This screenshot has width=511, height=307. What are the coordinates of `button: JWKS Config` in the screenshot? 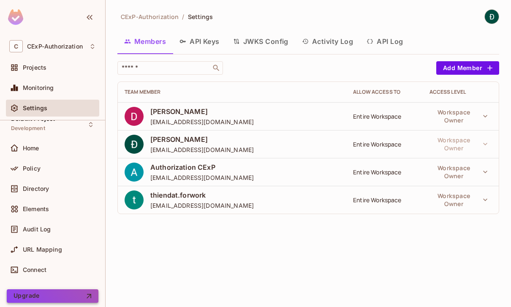 It's located at (260, 41).